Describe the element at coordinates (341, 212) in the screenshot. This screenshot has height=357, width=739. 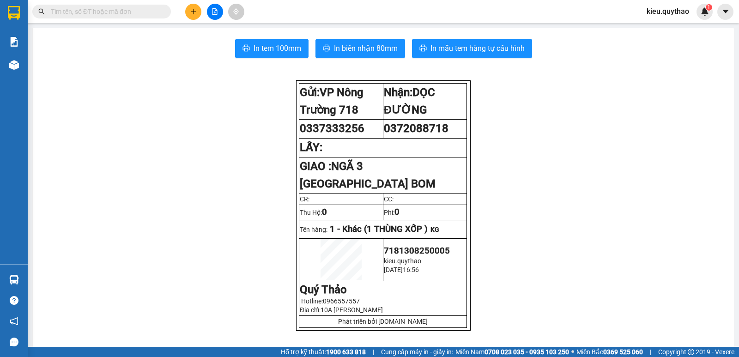
I see `td: Thu Hộ:` at that location.